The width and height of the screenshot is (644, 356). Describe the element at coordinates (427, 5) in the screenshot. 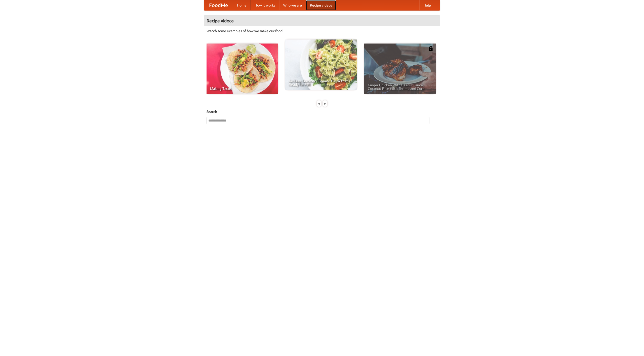

I see `a: Help` at that location.